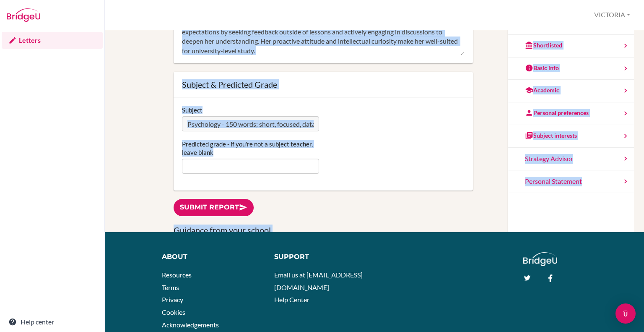 The image size is (644, 332). What do you see at coordinates (626, 313) in the screenshot?
I see `div: Open Intercom Messenger` at bounding box center [626, 313].